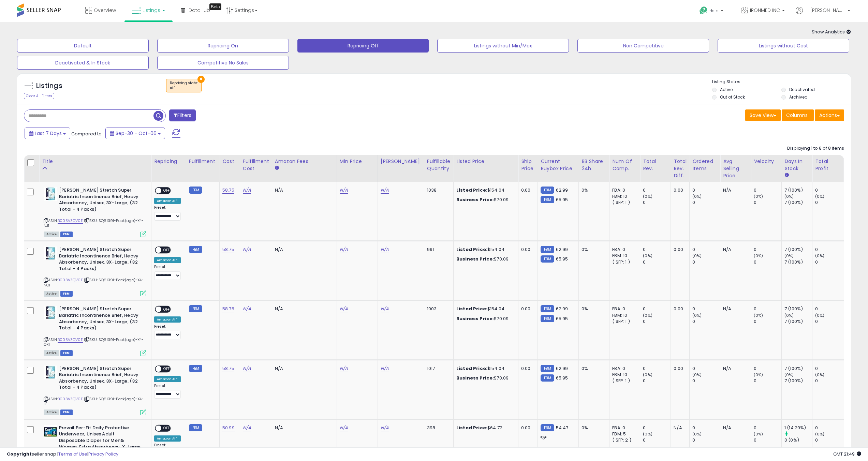  Describe the element at coordinates (562, 259) in the screenshot. I see `span: 65.95` at that location.